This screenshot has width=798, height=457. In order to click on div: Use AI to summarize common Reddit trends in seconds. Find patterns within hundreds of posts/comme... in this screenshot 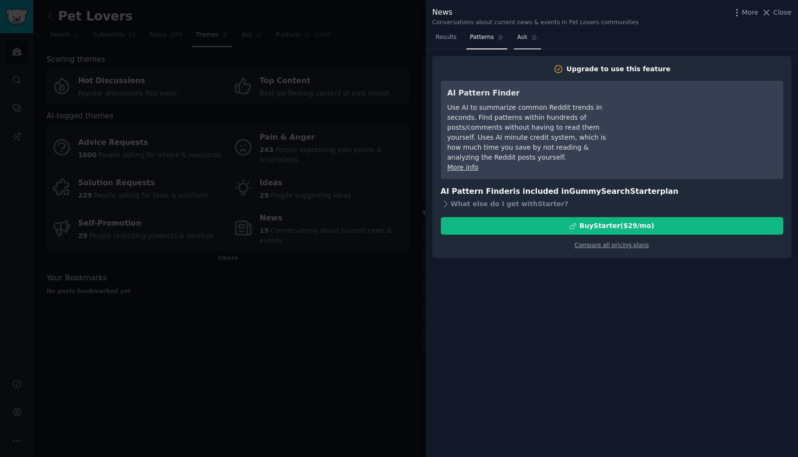, I will do `click(534, 132)`.